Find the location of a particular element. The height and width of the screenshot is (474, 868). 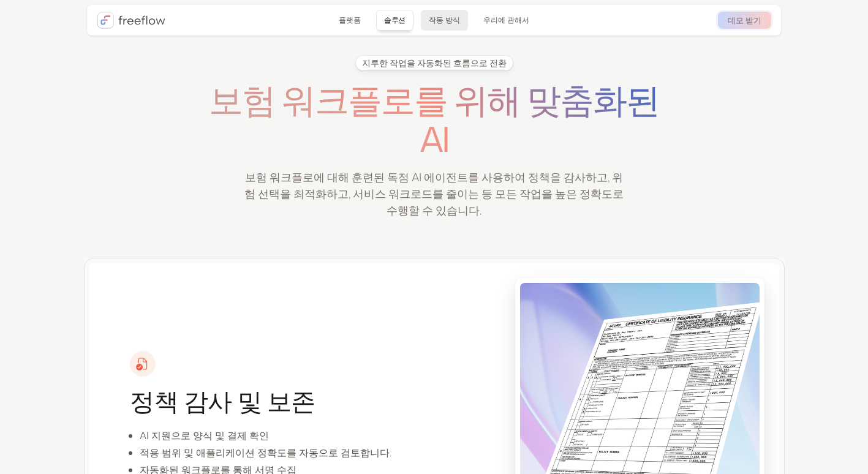

h1: 보험 워크플로를 위해 맞춤화된 AI is located at coordinates (434, 120).